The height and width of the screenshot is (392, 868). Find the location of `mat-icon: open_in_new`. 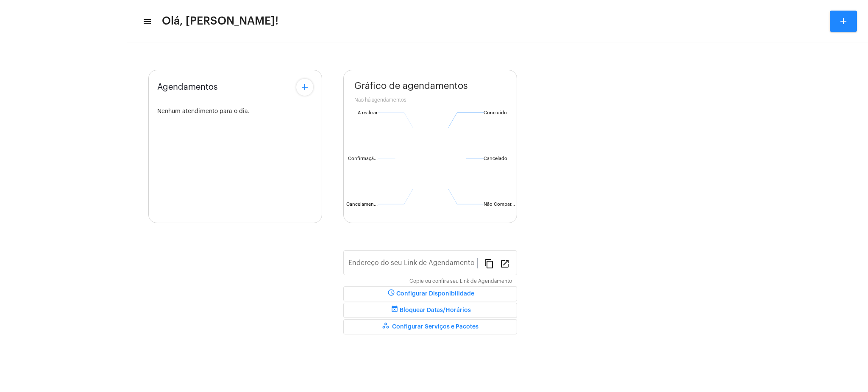

mat-icon: open_in_new is located at coordinates (505, 263).